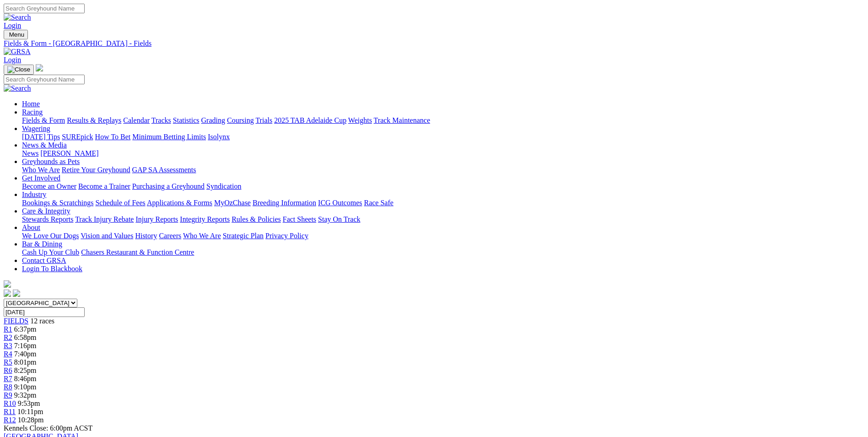  What do you see at coordinates (8, 329) in the screenshot?
I see `span: R1` at bounding box center [8, 329].